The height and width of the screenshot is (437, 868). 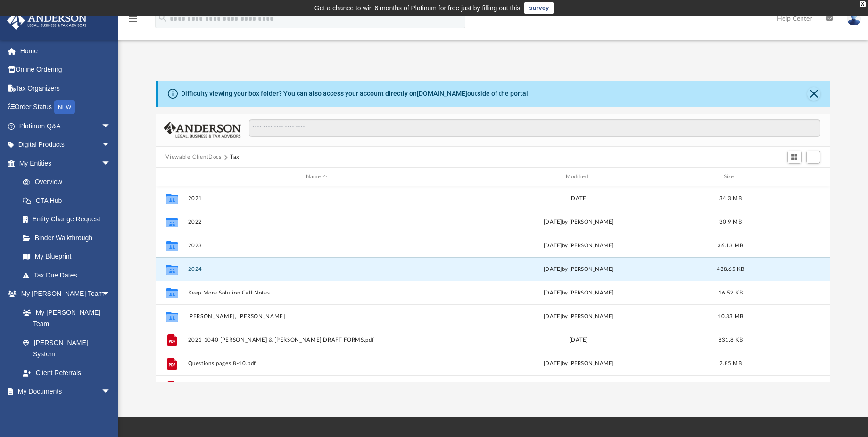 What do you see at coordinates (69, 183) in the screenshot?
I see `a: Overview` at bounding box center [69, 183].